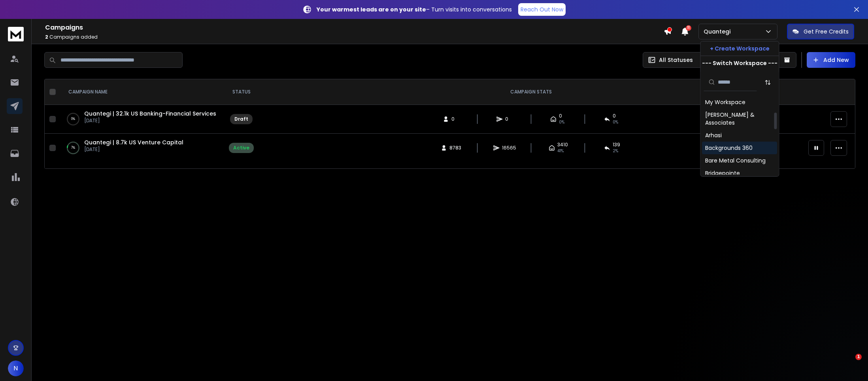 This screenshot has width=868, height=381. I want to click on span: 2 %, so click(615, 151).